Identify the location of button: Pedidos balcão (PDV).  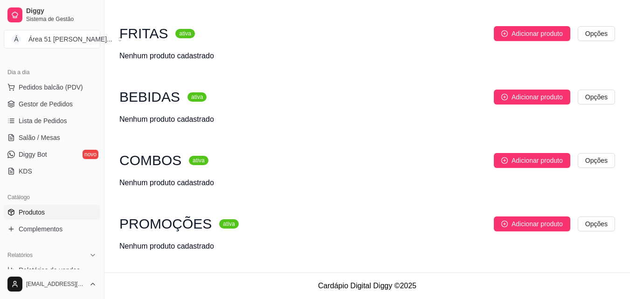
(52, 87).